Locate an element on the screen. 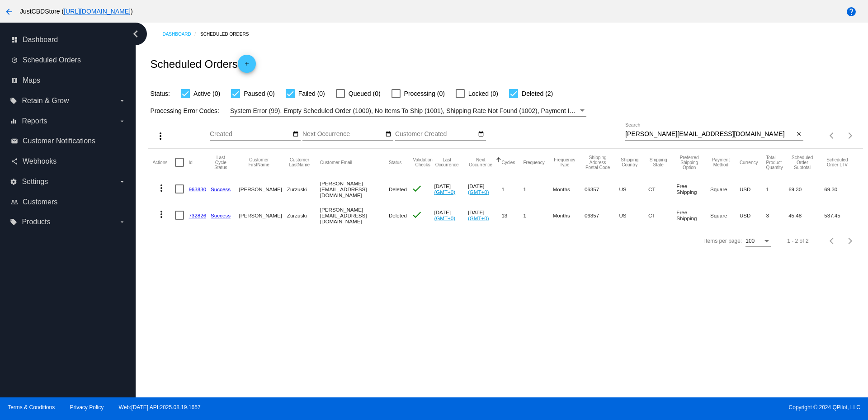  i: dashboard is located at coordinates (15, 40).